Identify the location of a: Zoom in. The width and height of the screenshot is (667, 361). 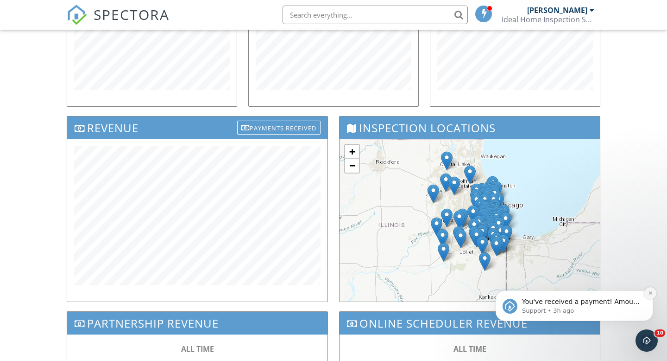
(352, 152).